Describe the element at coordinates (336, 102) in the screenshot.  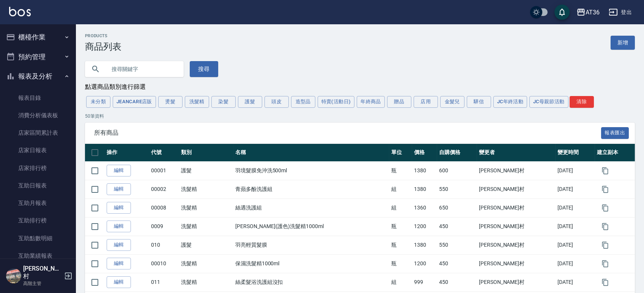
I see `button: 特賣(活動日)` at that location.